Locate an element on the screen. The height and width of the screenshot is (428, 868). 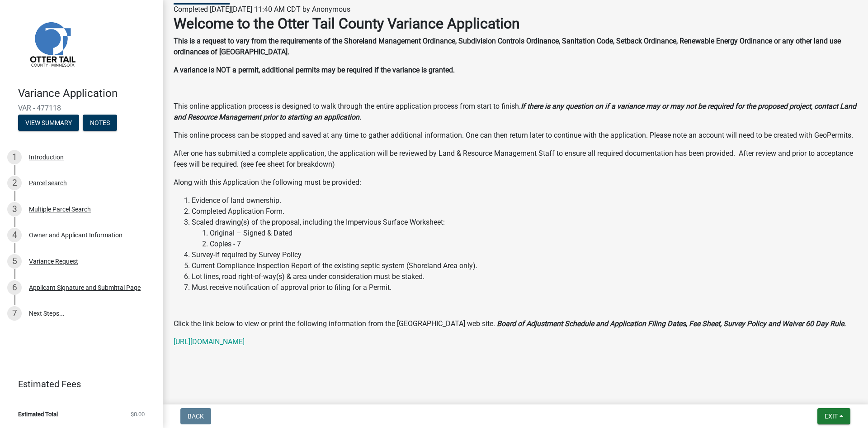
span: $0.00 is located at coordinates (137, 414).